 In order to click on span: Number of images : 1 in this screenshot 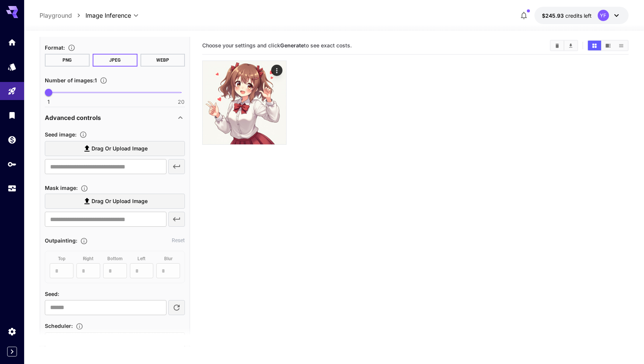, I will do `click(71, 80)`.